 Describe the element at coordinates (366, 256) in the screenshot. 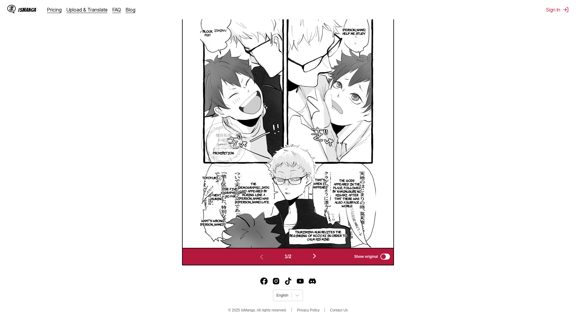

I see `span: Show original` at that location.